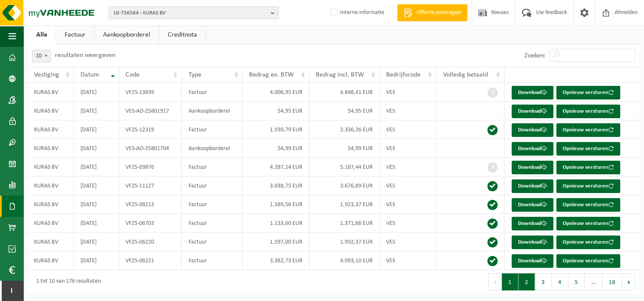 Image resolution: width=644 pixels, height=301 pixels. Describe the element at coordinates (344, 92) in the screenshot. I see `td: 4.848,41 EUR` at that location.